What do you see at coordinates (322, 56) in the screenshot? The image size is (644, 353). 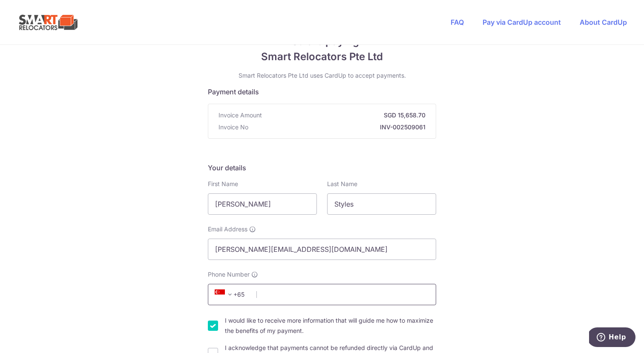 I see `span: Smart Relocators Pte Ltd` at bounding box center [322, 56].